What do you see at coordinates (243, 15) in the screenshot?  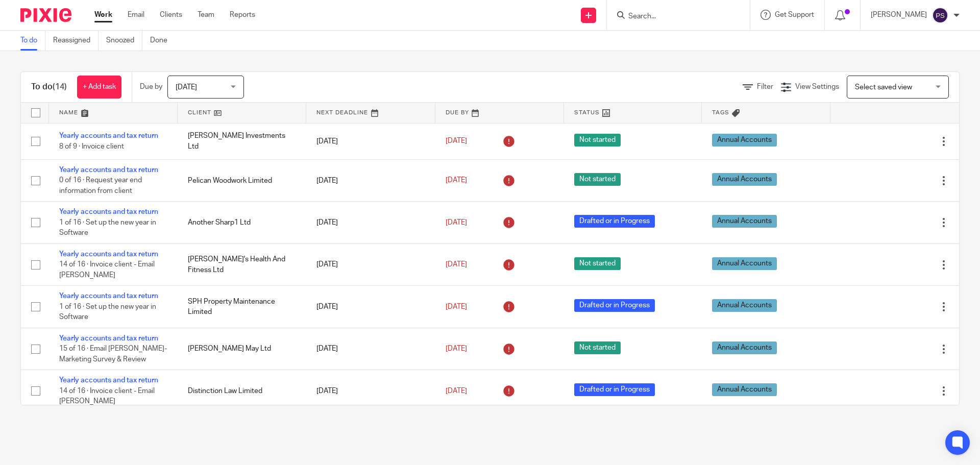 I see `a: Reports` at bounding box center [243, 15].